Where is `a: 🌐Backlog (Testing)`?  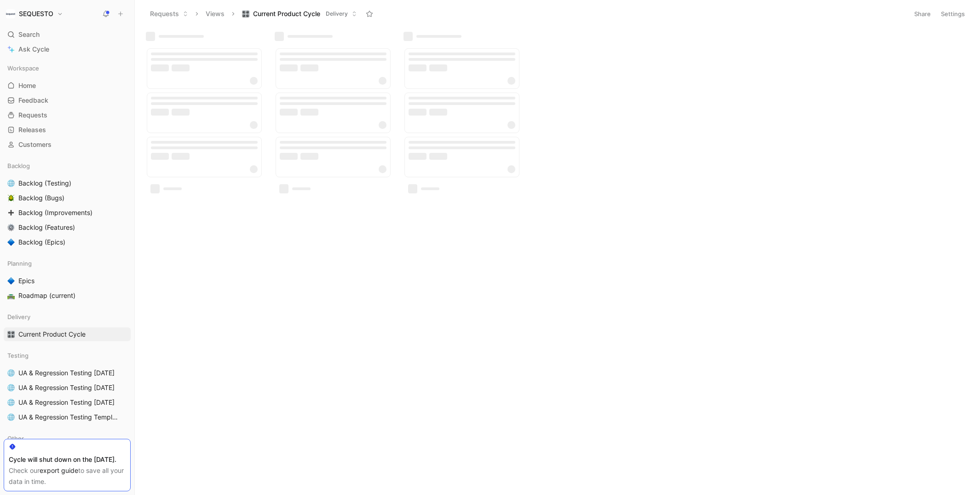
a: 🌐Backlog (Testing) is located at coordinates (67, 183).